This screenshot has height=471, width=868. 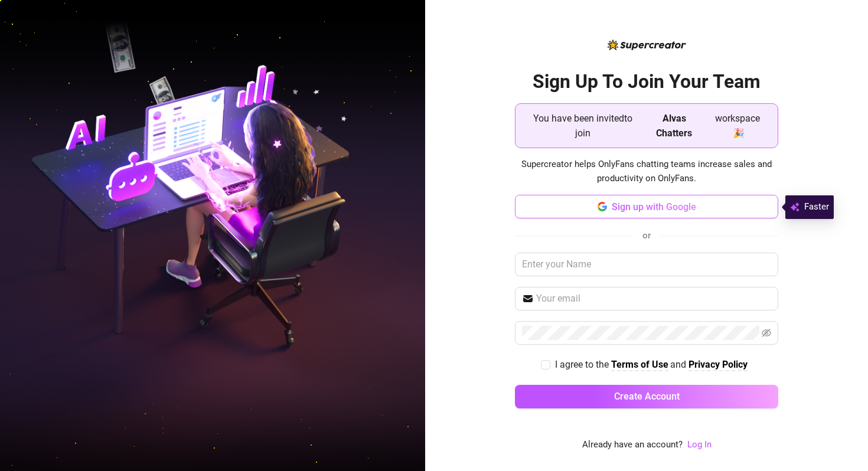 What do you see at coordinates (738, 126) in the screenshot?
I see `span: workspace 🎉` at bounding box center [738, 126].